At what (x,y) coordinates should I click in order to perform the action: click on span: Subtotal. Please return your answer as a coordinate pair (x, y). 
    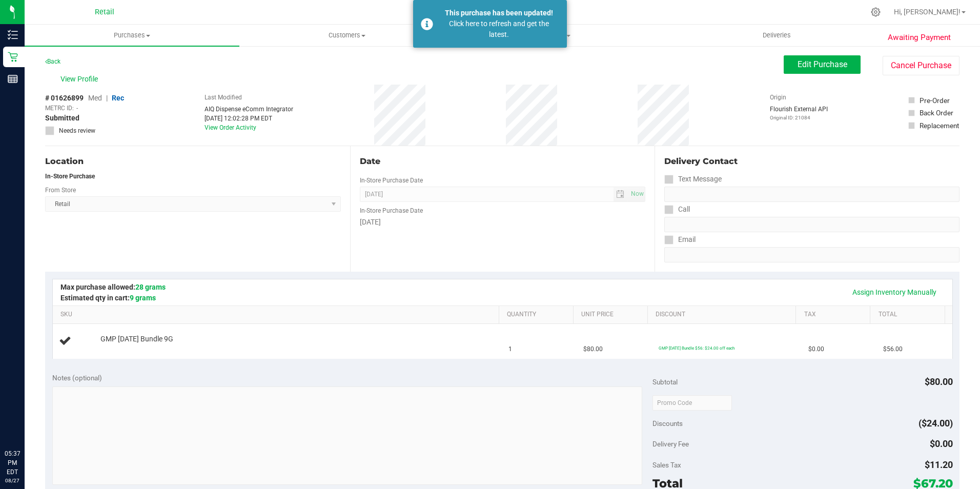
    Looking at the image, I should click on (665, 382).